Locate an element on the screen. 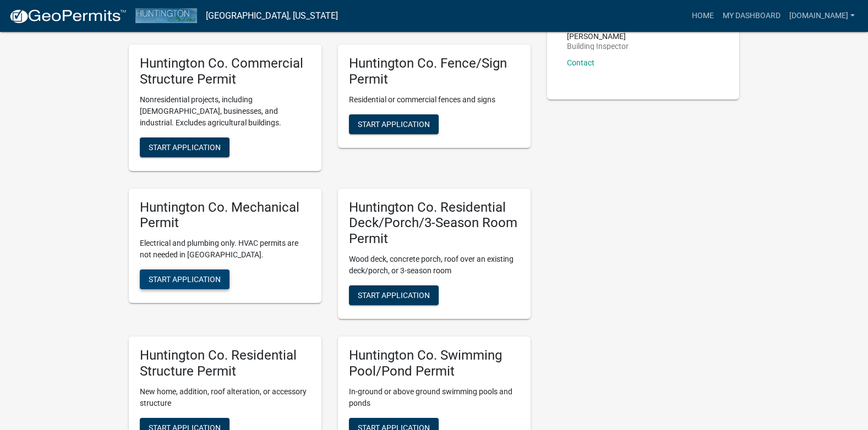 The width and height of the screenshot is (868, 430). a: My Dashboard is located at coordinates (751, 16).